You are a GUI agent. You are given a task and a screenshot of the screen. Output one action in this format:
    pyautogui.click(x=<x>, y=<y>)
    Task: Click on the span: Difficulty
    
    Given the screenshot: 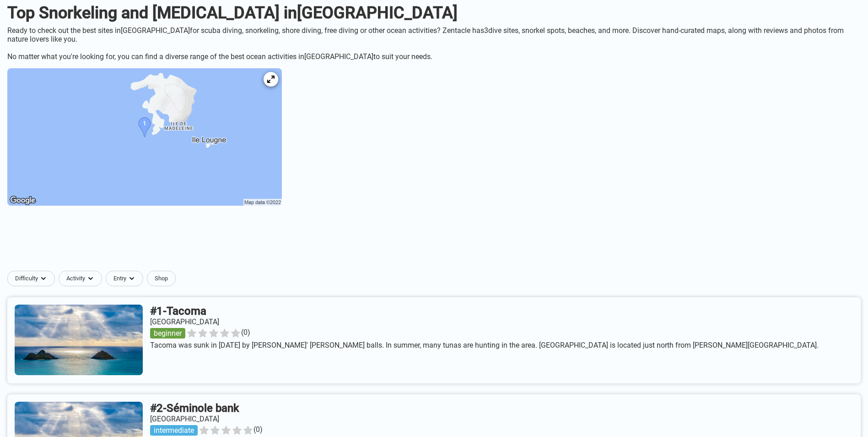 What is the action you would take?
    pyautogui.click(x=27, y=278)
    